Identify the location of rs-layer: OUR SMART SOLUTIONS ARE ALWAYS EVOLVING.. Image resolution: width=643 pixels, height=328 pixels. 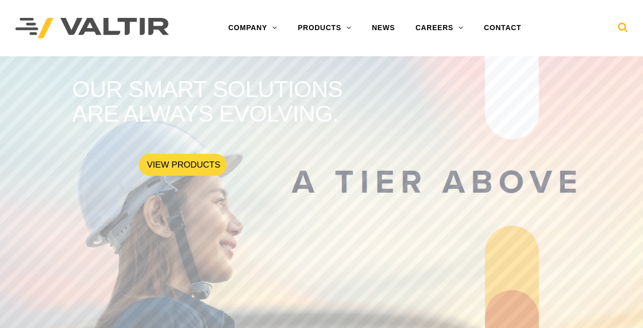
(220, 102).